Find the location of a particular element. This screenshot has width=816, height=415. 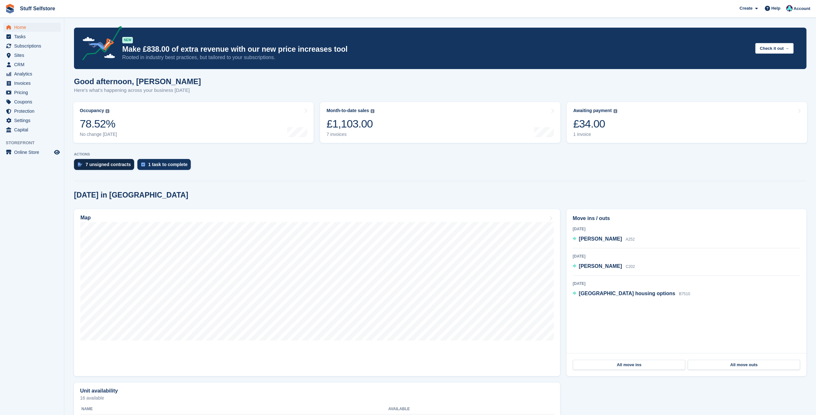

a: 1 task to complete is located at coordinates (166, 166).